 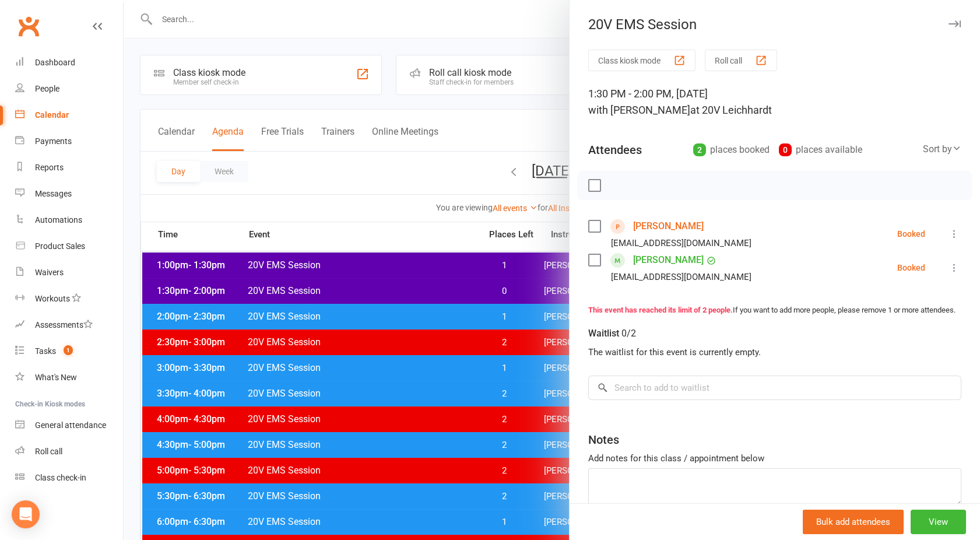 What do you see at coordinates (45, 351) in the screenshot?
I see `div: Tasks` at bounding box center [45, 351].